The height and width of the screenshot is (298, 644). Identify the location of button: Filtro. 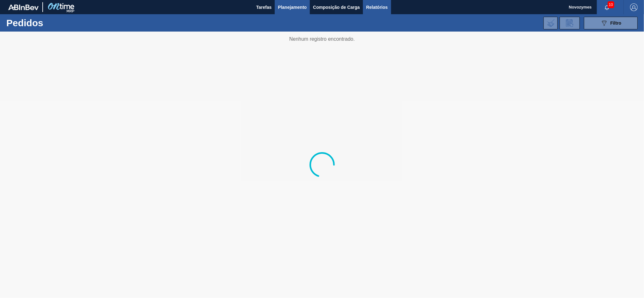
(610, 23).